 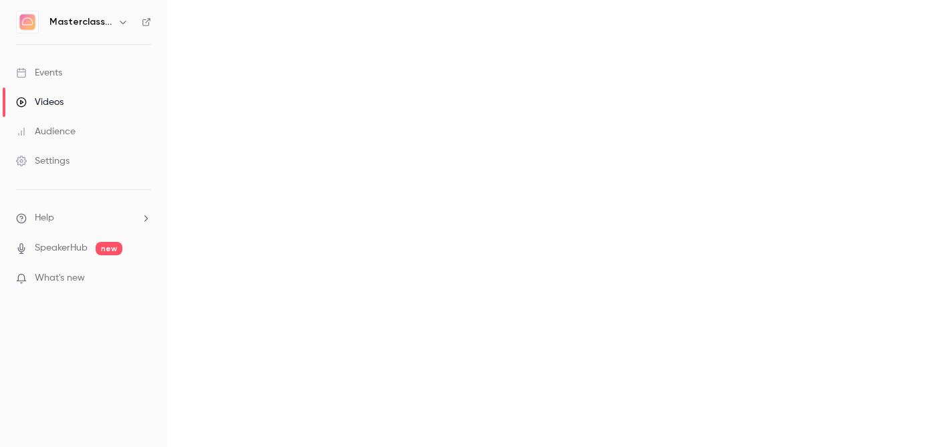 I want to click on div: Settings, so click(x=43, y=161).